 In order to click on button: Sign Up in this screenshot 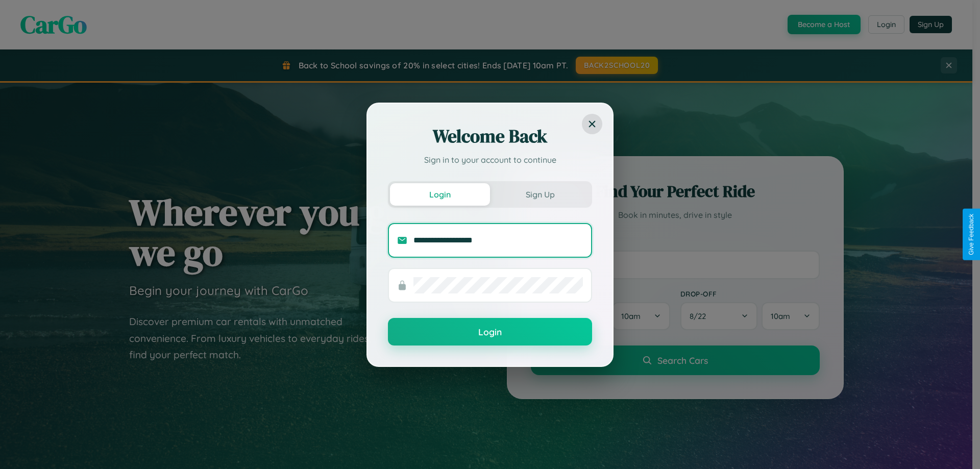, I will do `click(540, 195)`.